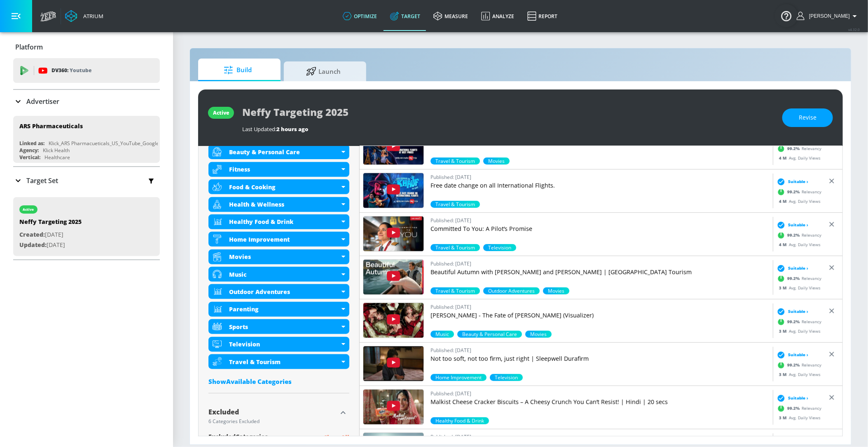  What do you see at coordinates (108, 143) in the screenshot?
I see `div: Klick_ARS Pharmacueticals_US_YouTube_GoogleAds` at bounding box center [108, 143].